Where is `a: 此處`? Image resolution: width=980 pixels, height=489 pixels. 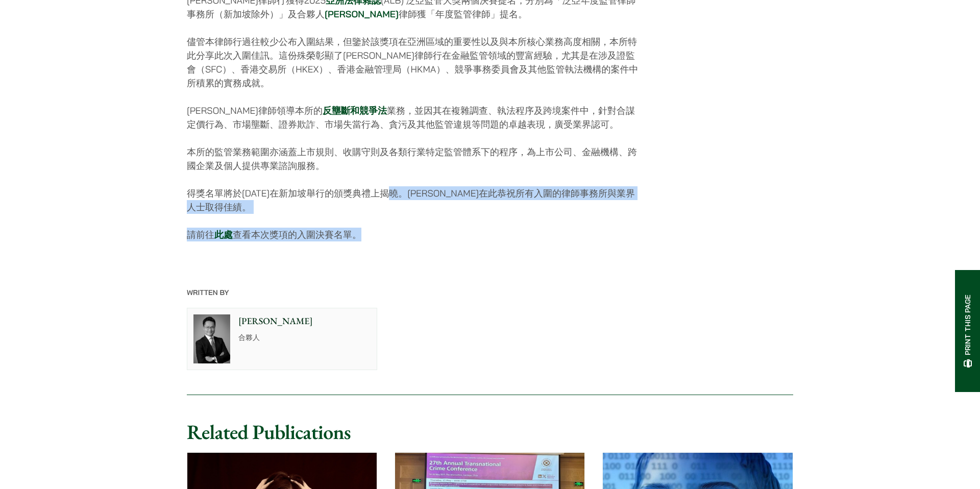 a: 此處 is located at coordinates (223, 234).